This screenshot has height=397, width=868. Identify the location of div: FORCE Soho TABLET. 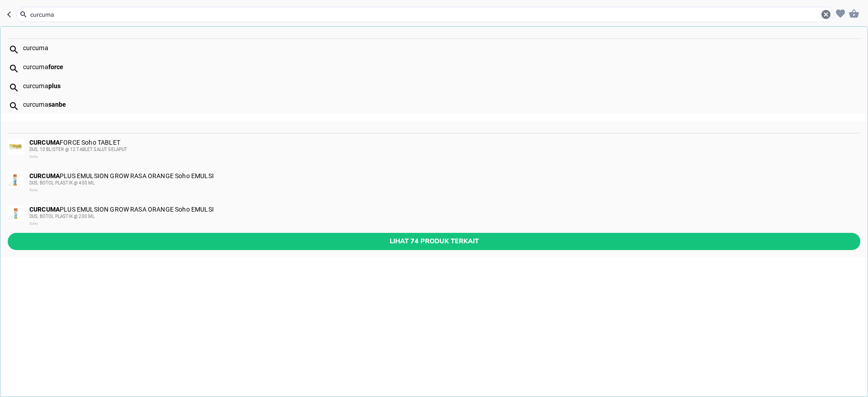
(445, 150).